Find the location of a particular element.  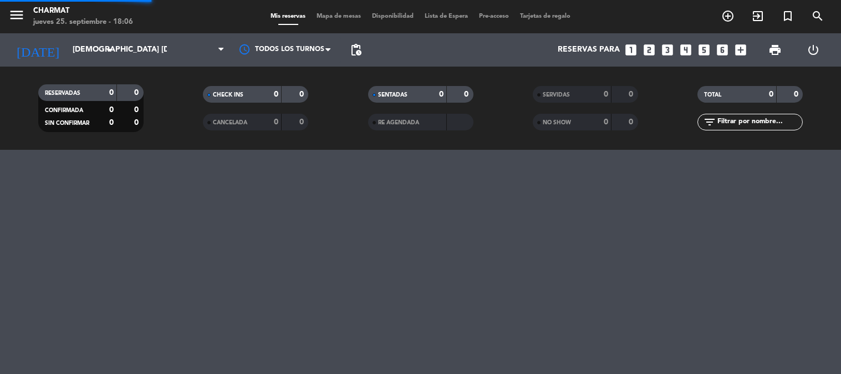

span: CHECK INS is located at coordinates (228, 95).